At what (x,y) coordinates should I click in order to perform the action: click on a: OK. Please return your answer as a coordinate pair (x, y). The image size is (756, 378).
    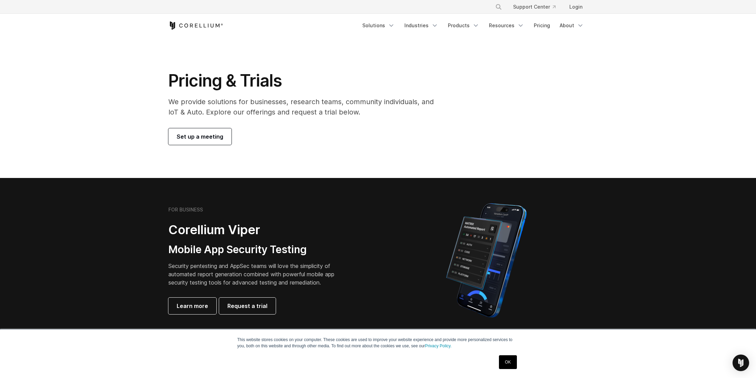
    Looking at the image, I should click on (508, 362).